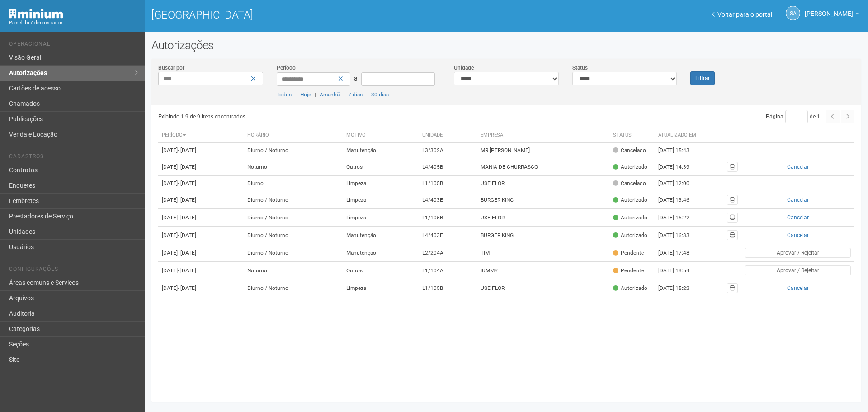 Image resolution: width=868 pixels, height=412 pixels. What do you see at coordinates (543, 253) in the screenshot?
I see `td: TIM` at bounding box center [543, 253].